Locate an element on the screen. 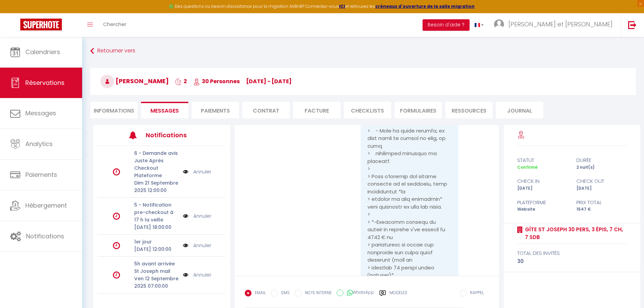 The width and height of the screenshot is (644, 308). label: SMS is located at coordinates (283, 294).